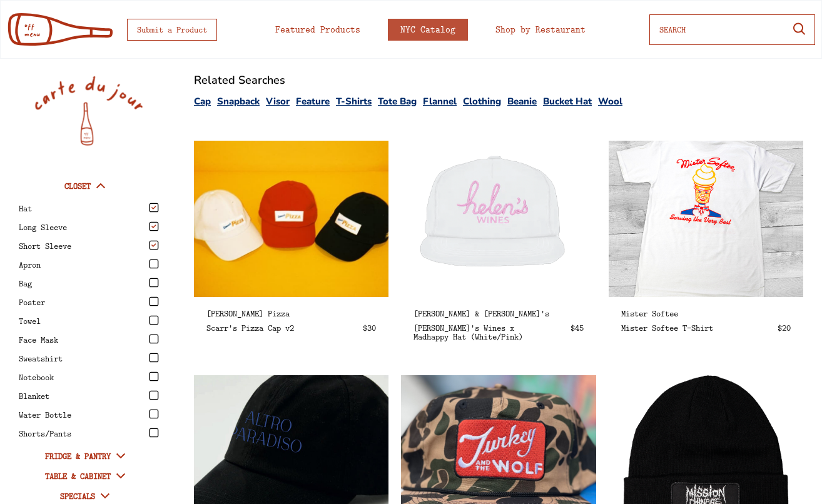  I want to click on div: Short Sleeve, so click(83, 246).